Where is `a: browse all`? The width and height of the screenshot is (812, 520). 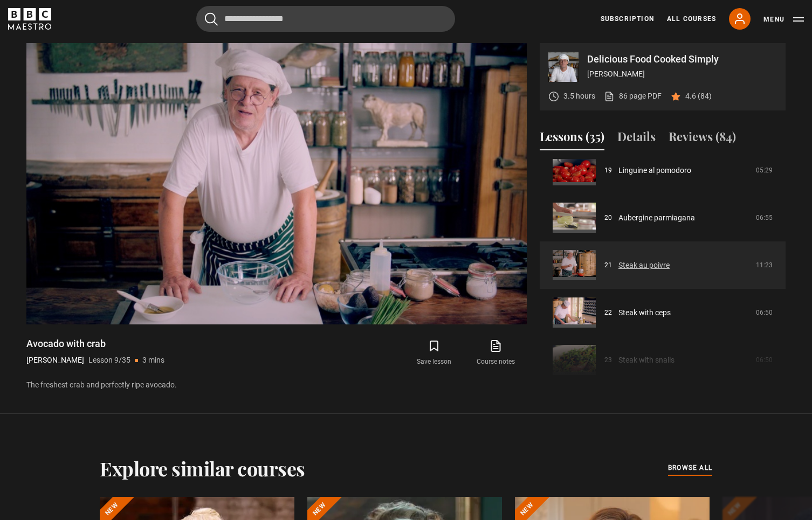 a: browse all is located at coordinates (690, 469).